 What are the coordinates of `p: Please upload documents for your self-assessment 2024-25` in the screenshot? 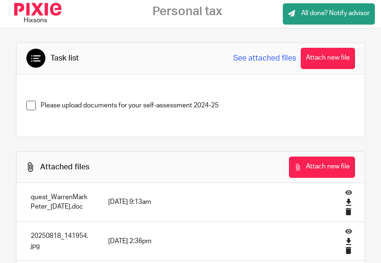 It's located at (198, 105).